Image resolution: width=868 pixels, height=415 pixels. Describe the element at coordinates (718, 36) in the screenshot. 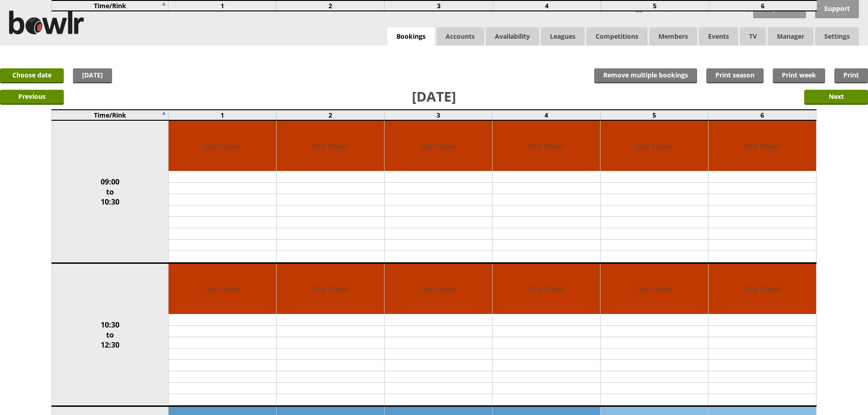

I see `a: Events` at that location.